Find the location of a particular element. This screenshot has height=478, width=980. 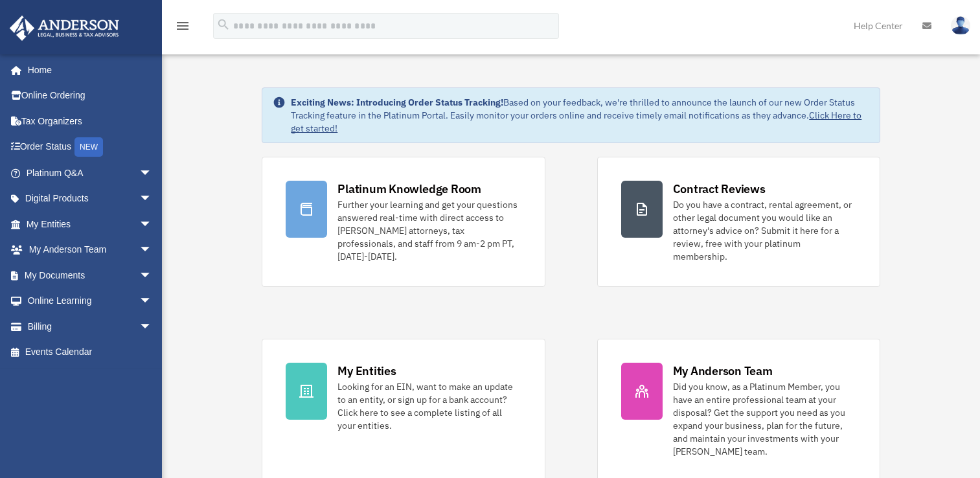

a: My Documentsarrow_drop_down is located at coordinates (90, 275).